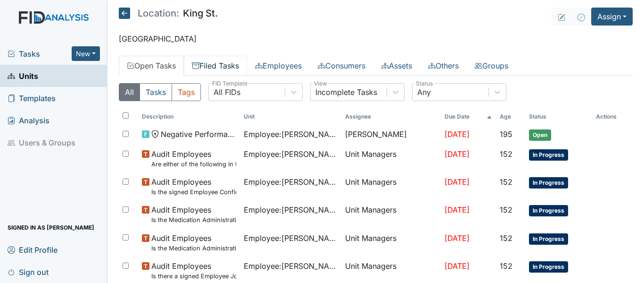 The height and width of the screenshot is (283, 644). I want to click on a: Filed Tasks, so click(216, 66).